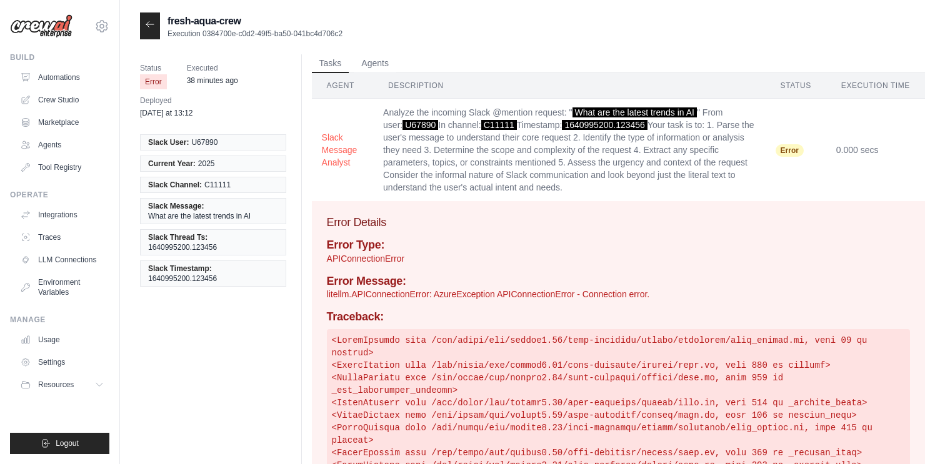 The height and width of the screenshot is (464, 945). Describe the element at coordinates (166, 113) in the screenshot. I see `time: August 25, 2025 at 13:12 PDT` at that location.